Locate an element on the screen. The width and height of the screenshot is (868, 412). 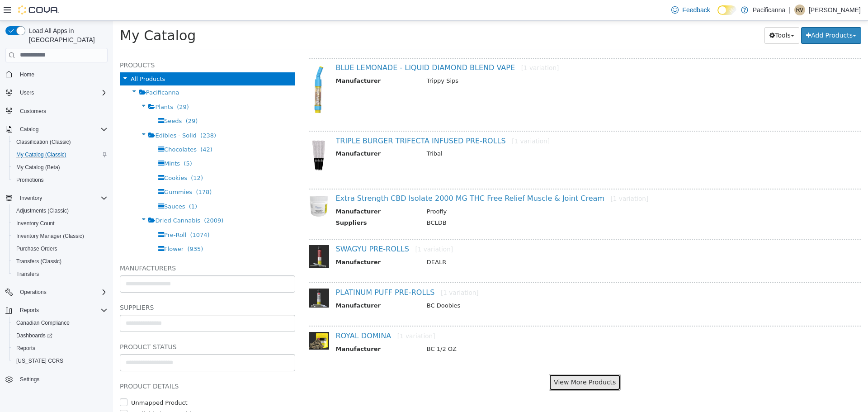
a: Reports is located at coordinates (26, 348).